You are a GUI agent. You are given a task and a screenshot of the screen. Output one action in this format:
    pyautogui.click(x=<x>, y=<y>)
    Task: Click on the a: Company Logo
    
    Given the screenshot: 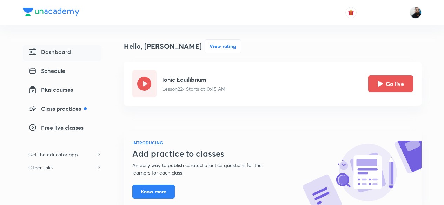 What is the action you would take?
    pyautogui.click(x=51, y=13)
    